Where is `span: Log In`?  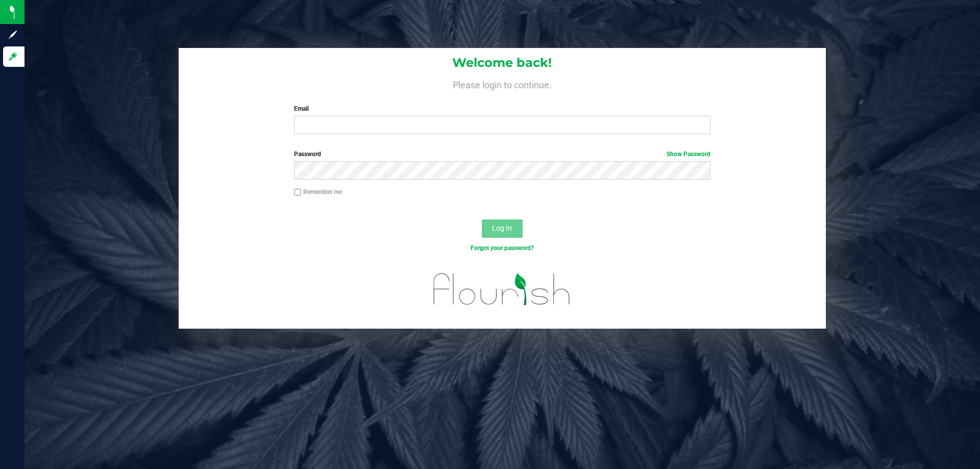
span: Log In is located at coordinates (502, 228).